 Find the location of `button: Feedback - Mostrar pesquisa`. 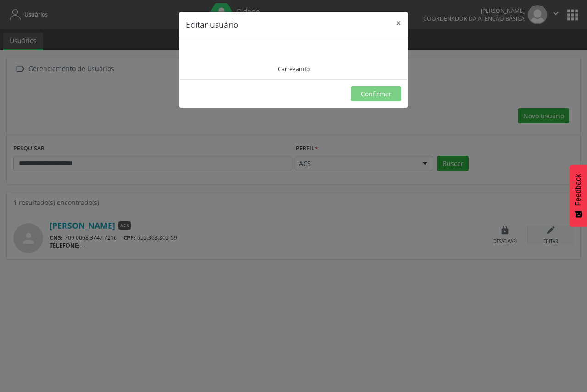

button: Feedback - Mostrar pesquisa is located at coordinates (579, 196).